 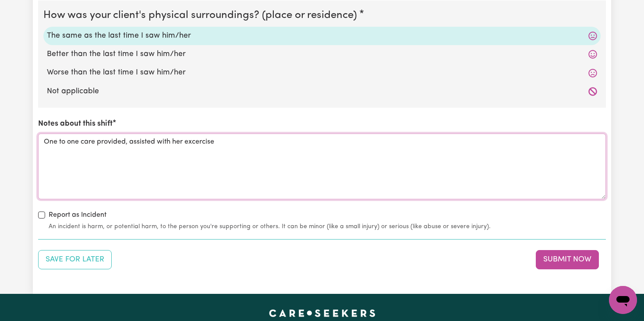 What do you see at coordinates (327, 226) in the screenshot?
I see `small: An incident is harm, or potential harm, to the person you're supporting or others. It can be mino...` at bounding box center [327, 226].